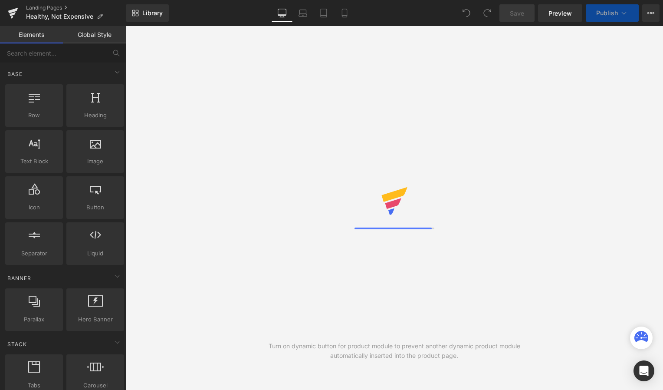 The width and height of the screenshot is (663, 390). I want to click on span: Separator, so click(34, 253).